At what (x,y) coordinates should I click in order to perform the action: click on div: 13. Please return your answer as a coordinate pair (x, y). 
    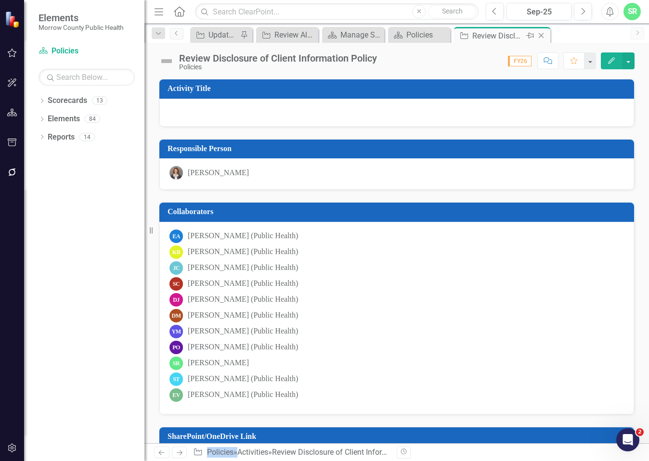
    Looking at the image, I should click on (100, 101).